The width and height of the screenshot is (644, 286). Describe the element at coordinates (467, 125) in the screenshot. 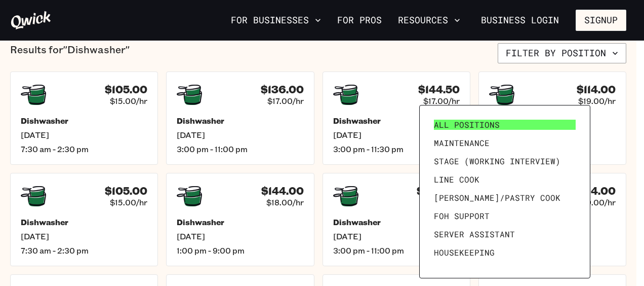

I see `span: All Positions` at that location.